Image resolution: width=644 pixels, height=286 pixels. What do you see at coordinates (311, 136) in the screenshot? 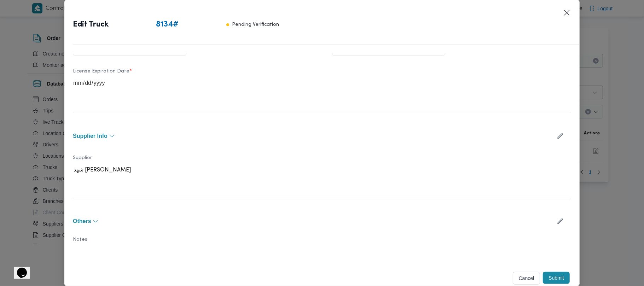
I see `button: Supplier Info` at bounding box center [311, 136].